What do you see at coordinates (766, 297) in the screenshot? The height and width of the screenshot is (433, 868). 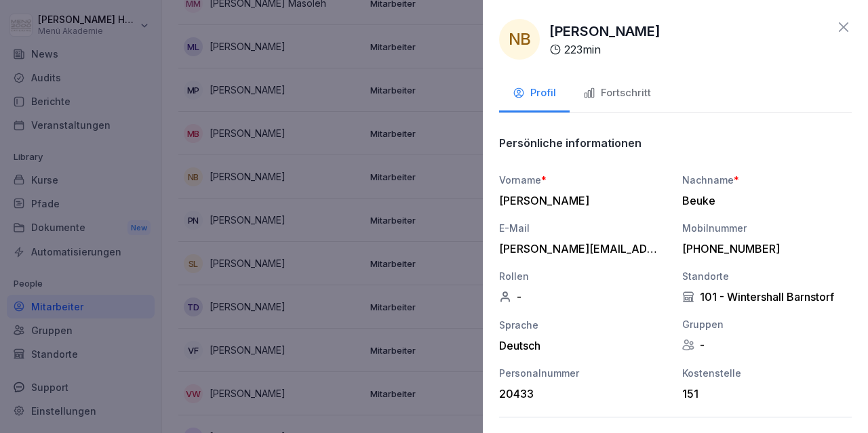 I see `div: 101 - Wintershall Barnstorf` at bounding box center [766, 297].